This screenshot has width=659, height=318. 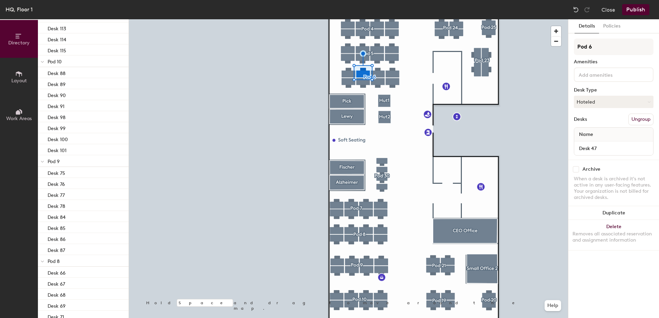 I want to click on p: Desk 87, so click(x=56, y=249).